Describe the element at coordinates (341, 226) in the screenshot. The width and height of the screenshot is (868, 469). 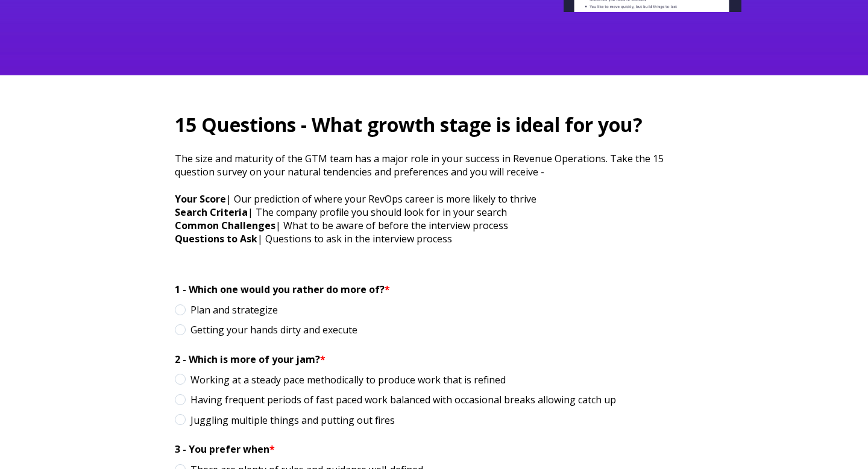
I see `span: | What to be aware of before the interview process` at that location.